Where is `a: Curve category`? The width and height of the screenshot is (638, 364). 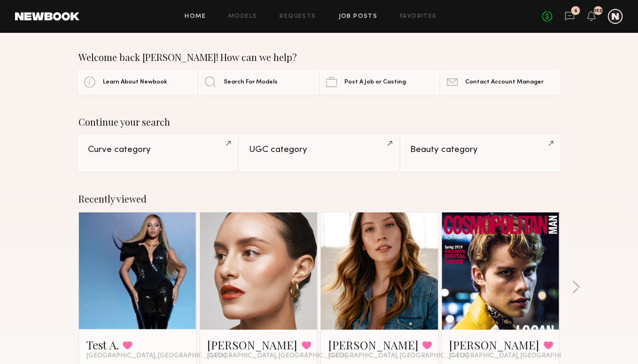
a: Curve category is located at coordinates (157, 153).